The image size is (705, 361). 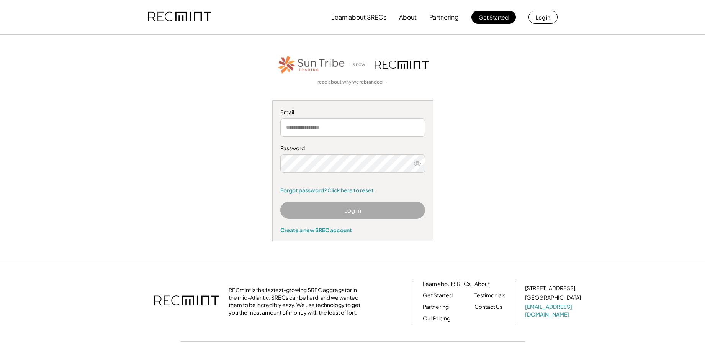 What do you see at coordinates (296, 301) in the screenshot?
I see `div: RECmint is the fastest-growing SREC aggregator in the mid-Atlantic. SRECs can be hard, and we wan...` at bounding box center [296, 301].